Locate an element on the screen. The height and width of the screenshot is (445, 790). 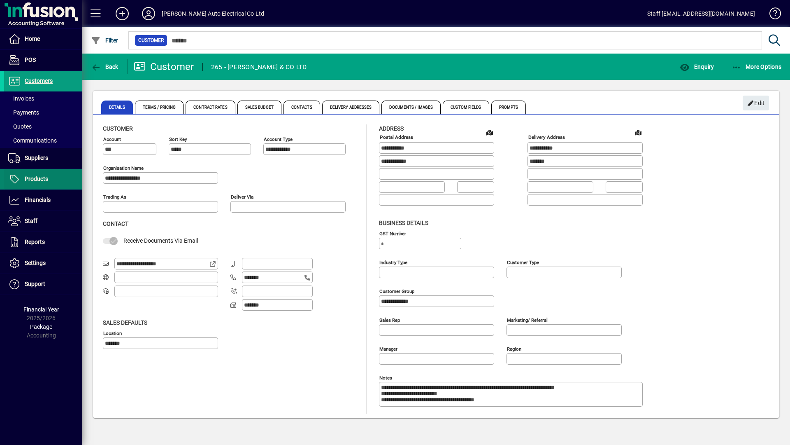
span: Business details is located at coordinates (404, 223).